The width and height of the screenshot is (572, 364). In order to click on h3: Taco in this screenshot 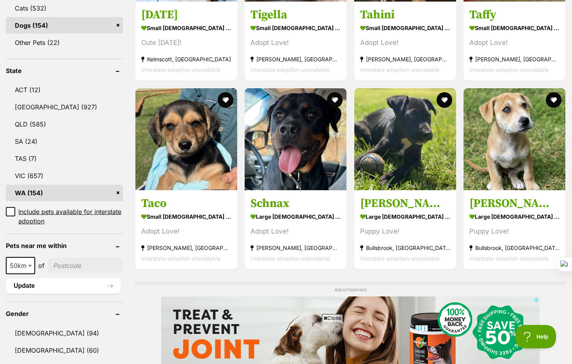, I will do `click(186, 203)`.